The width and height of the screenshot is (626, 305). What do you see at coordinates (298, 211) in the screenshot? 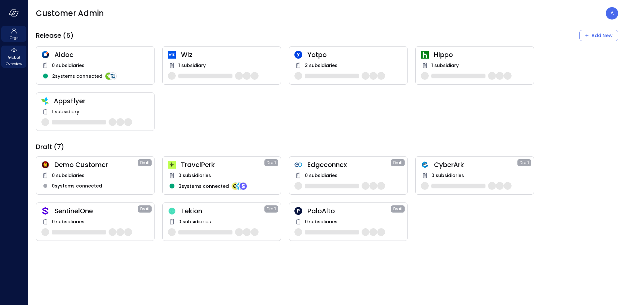
I see `div: P` at bounding box center [298, 211].